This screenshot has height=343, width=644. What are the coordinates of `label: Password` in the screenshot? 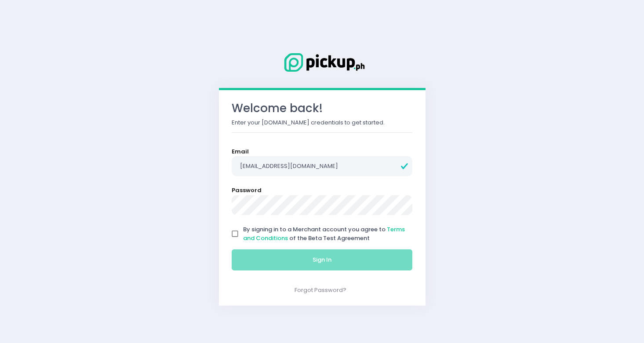 It's located at (246, 191).